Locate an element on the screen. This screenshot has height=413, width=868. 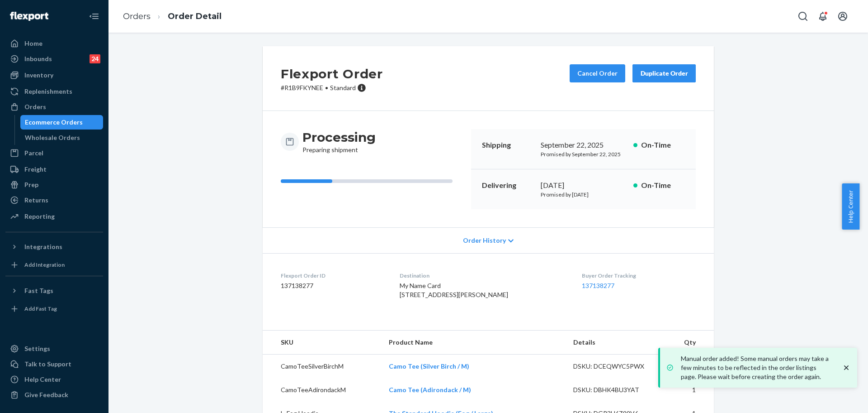
div: Parcel is located at coordinates (34, 153).